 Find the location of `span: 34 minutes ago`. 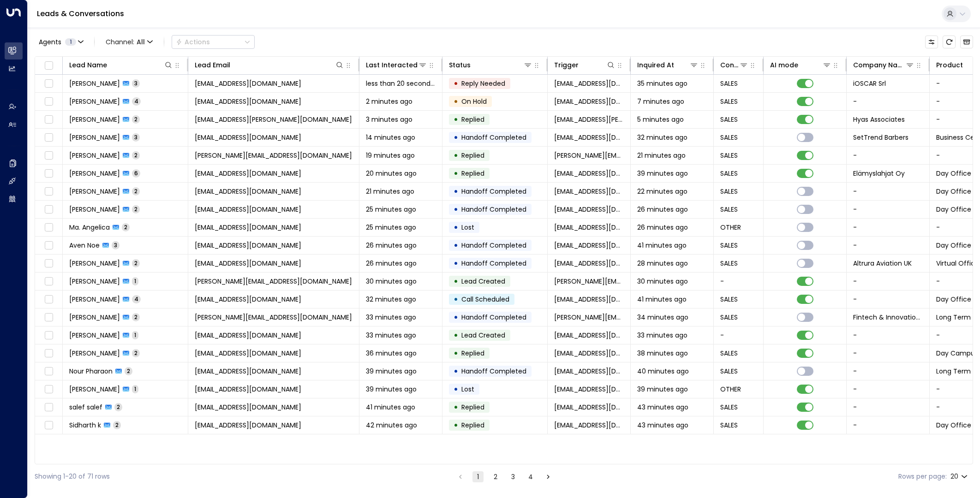

span: 34 minutes ago is located at coordinates (662, 318).